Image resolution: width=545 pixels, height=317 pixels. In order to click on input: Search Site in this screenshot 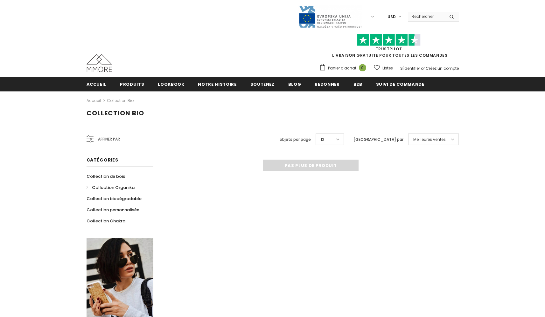, I will do `click(426, 16)`.